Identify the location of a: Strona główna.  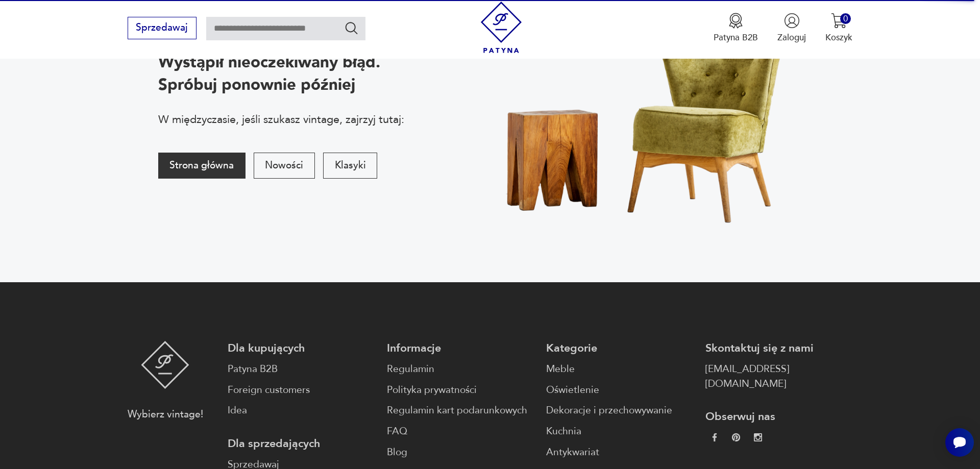
(202, 165).